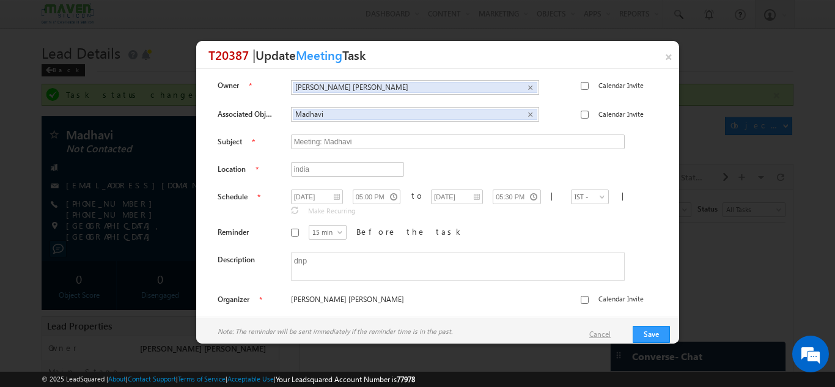 The height and width of the screenshot is (387, 835). What do you see at coordinates (152, 379) in the screenshot?
I see `a: Contact Support` at bounding box center [152, 379].